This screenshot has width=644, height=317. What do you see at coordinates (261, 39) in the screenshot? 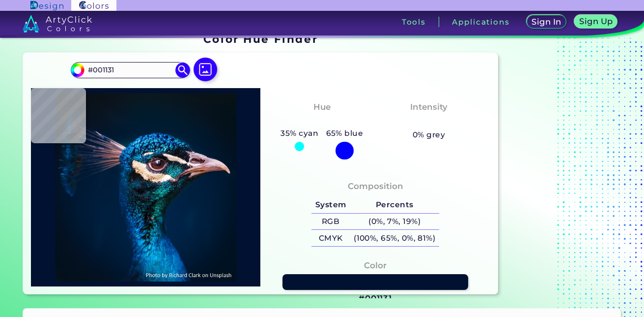
I see `h1: Color Hue Finder` at bounding box center [261, 39].